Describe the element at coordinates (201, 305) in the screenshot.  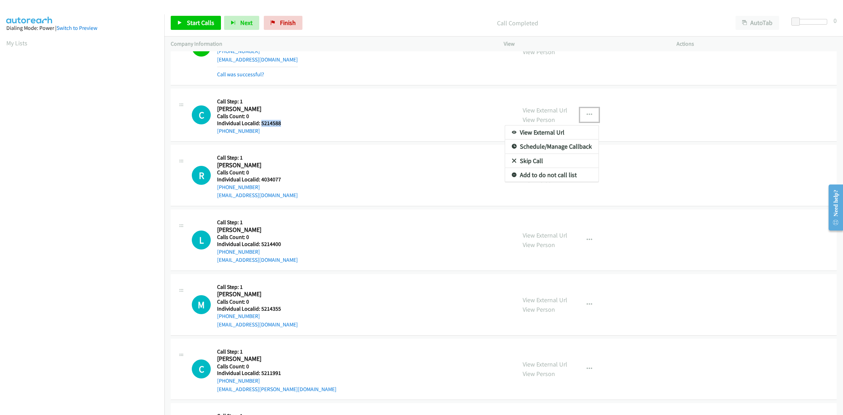
I see `h1: M` at that location.